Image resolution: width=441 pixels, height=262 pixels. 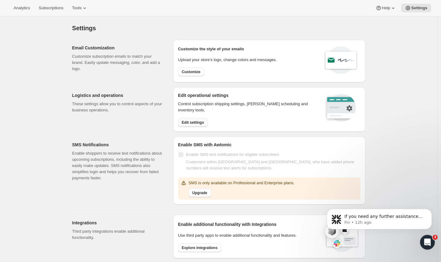 What do you see at coordinates (118, 48) in the screenshot?
I see `h2: Email Customization` at bounding box center [118, 48].